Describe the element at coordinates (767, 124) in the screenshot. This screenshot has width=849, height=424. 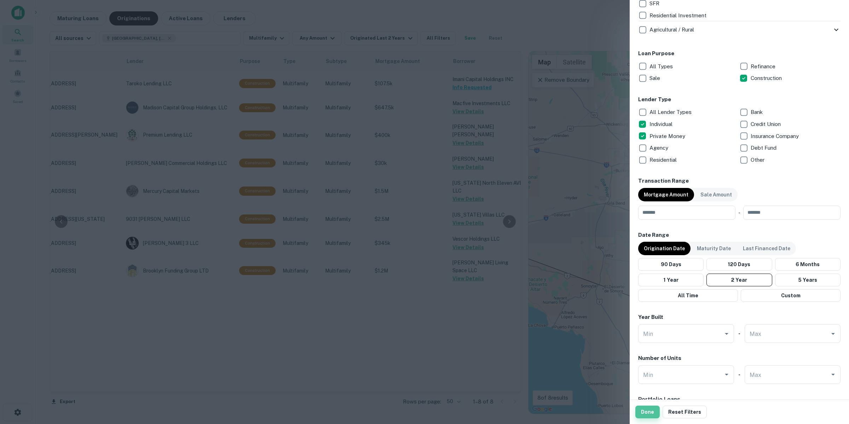
I see `p: Credit Union` at that location.